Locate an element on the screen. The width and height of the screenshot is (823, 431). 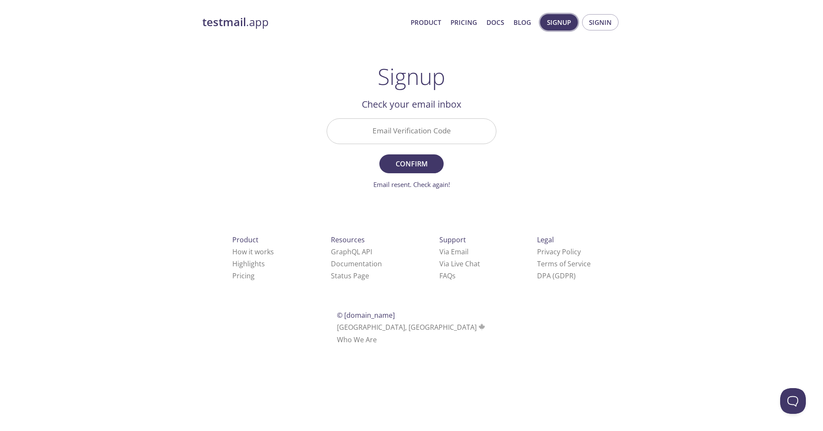
a: Email resent. Check again! is located at coordinates (411, 184).